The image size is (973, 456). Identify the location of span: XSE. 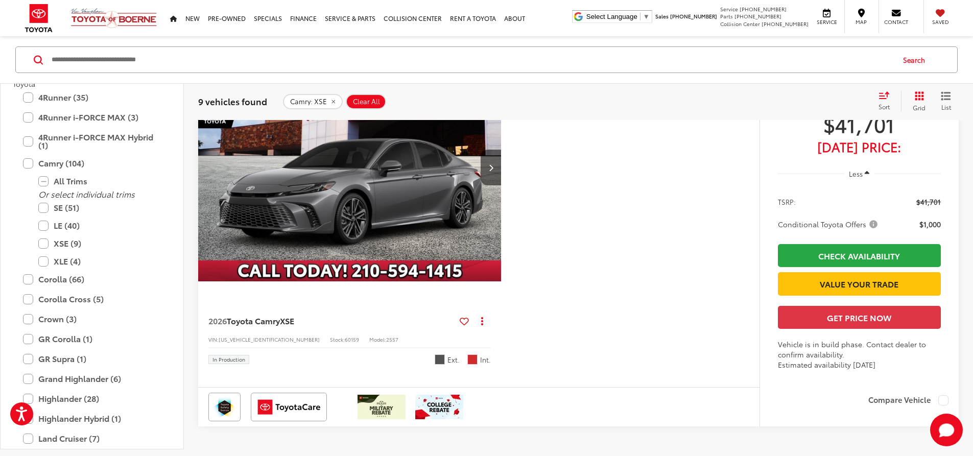
(287, 320).